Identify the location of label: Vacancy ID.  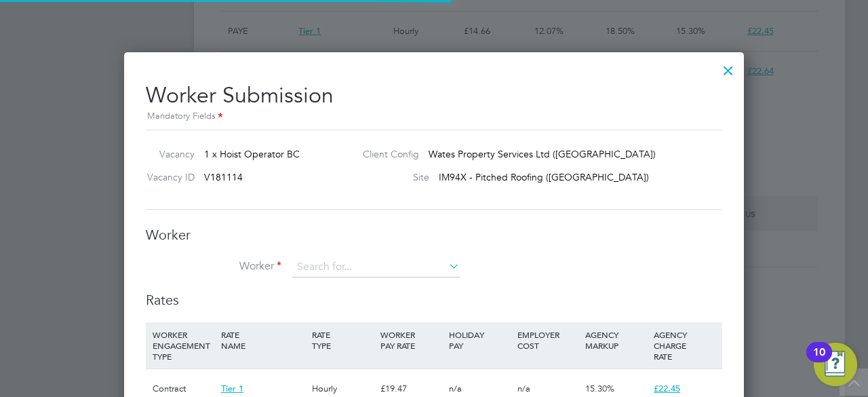
(168, 177).